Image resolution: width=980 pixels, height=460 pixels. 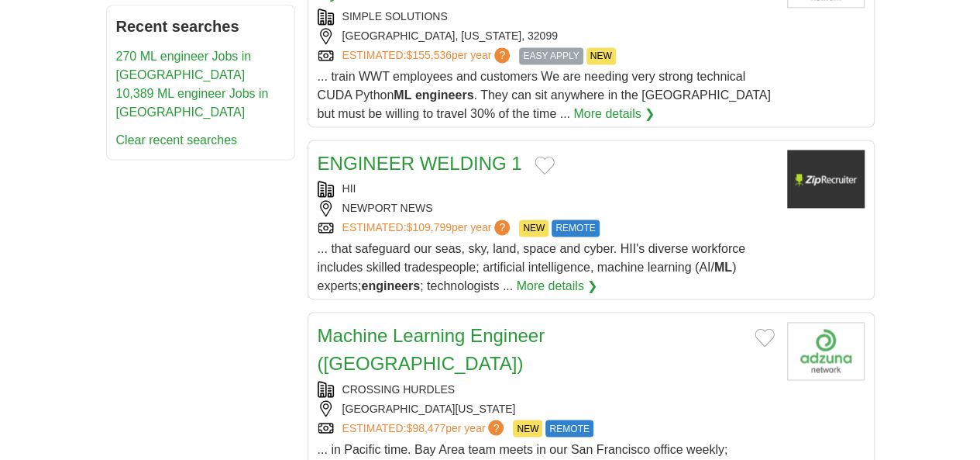 What do you see at coordinates (420, 163) in the screenshot?
I see `a: ENGINEER WELDING 1` at bounding box center [420, 163].